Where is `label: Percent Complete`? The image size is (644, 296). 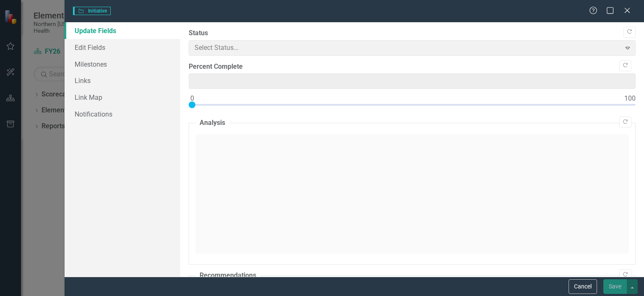 label: Percent Complete is located at coordinates (412, 66).